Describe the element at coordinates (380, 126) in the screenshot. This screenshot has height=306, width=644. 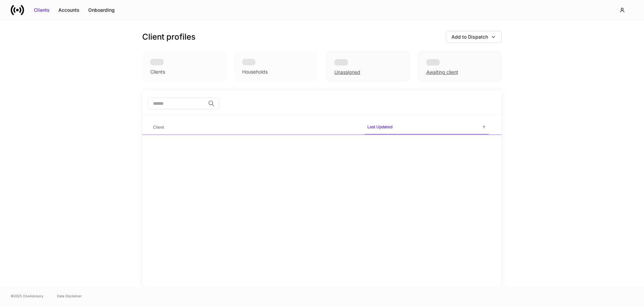
I see `h6: Last Updated` at that location.